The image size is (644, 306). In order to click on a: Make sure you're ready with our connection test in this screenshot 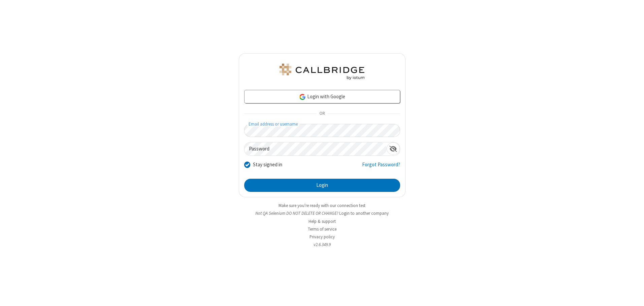, I will do `click(322, 205)`.